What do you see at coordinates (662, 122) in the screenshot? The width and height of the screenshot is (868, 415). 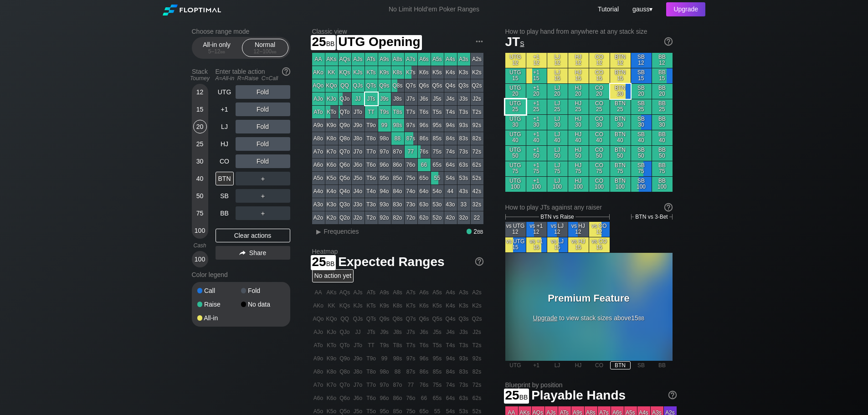 I see `div: BB 30` at bounding box center [662, 122].